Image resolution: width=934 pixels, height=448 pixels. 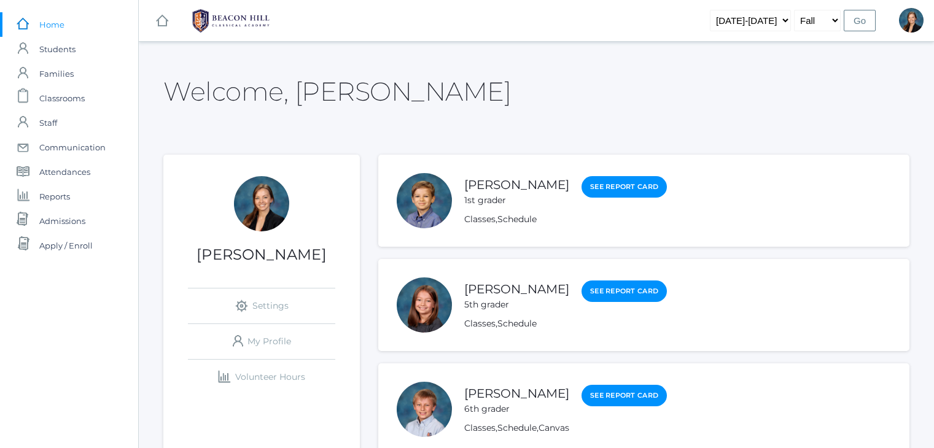 What do you see at coordinates (62, 98) in the screenshot?
I see `span: Classrooms` at bounding box center [62, 98].